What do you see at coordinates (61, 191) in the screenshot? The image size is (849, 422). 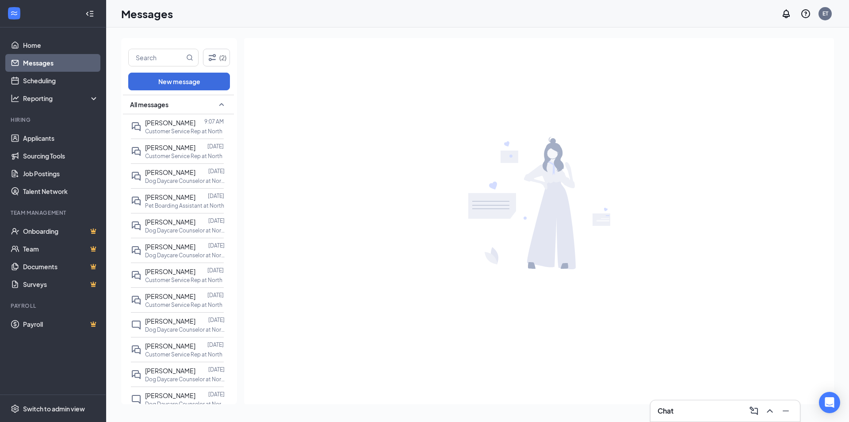 I see `a: Talent Network` at bounding box center [61, 191].